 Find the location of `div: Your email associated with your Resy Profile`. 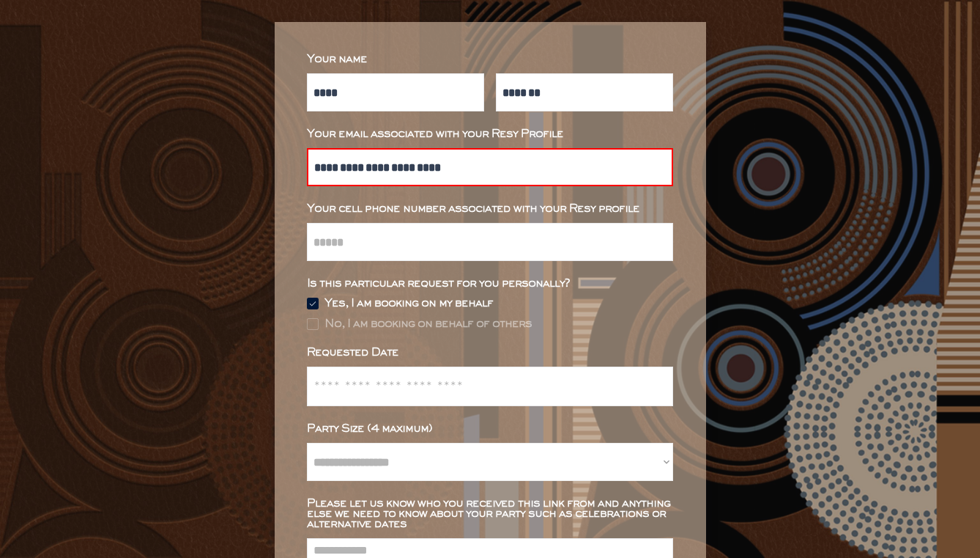

div: Your email associated with your Resy Profile is located at coordinates (490, 135).